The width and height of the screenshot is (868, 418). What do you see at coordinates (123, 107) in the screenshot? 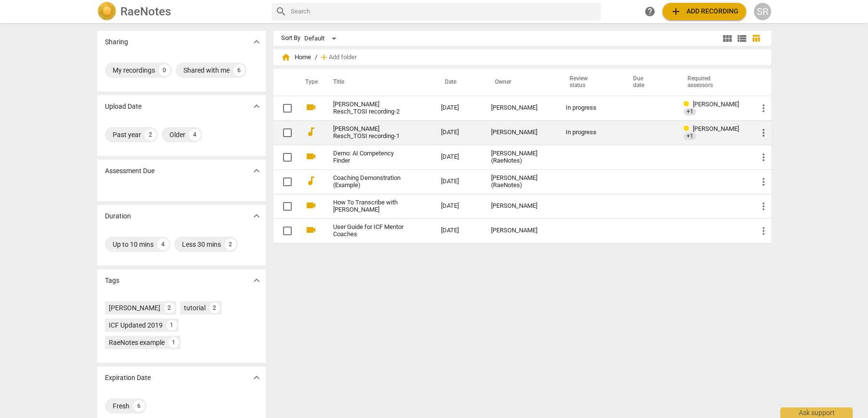
I see `p: Upload Date` at bounding box center [123, 107].